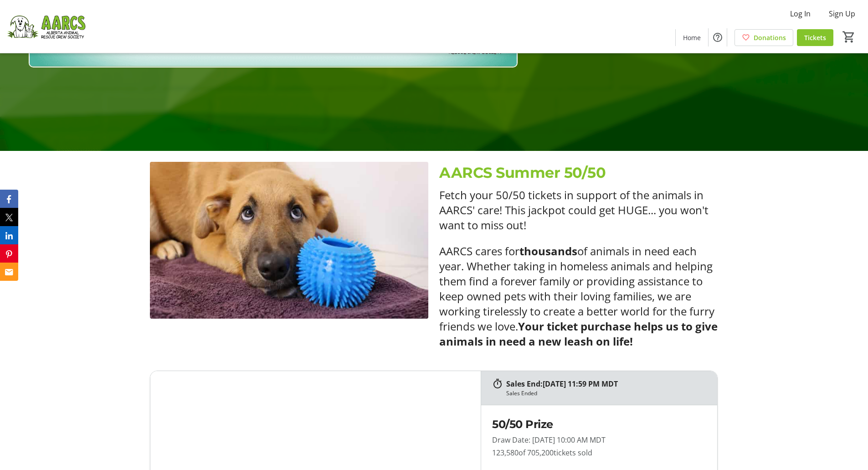 This screenshot has width=868, height=470. I want to click on span: Sales End:, so click(524, 384).